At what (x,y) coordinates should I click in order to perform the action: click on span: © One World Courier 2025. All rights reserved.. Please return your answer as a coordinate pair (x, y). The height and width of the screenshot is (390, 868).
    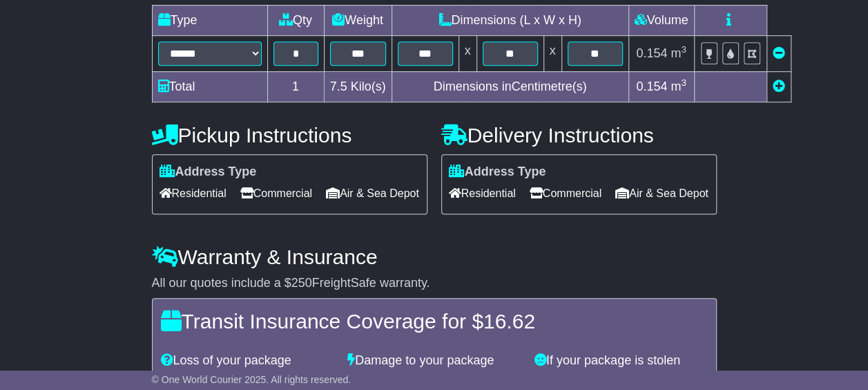
    Looking at the image, I should click on (252, 380).